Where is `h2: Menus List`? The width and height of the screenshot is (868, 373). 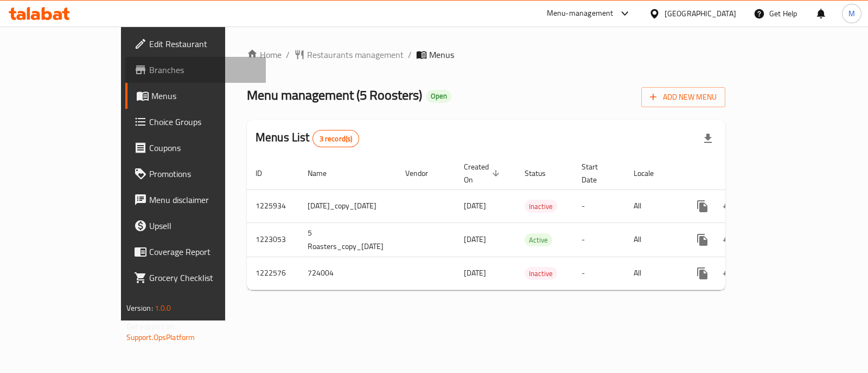 h2: Menus List is located at coordinates (307, 138).